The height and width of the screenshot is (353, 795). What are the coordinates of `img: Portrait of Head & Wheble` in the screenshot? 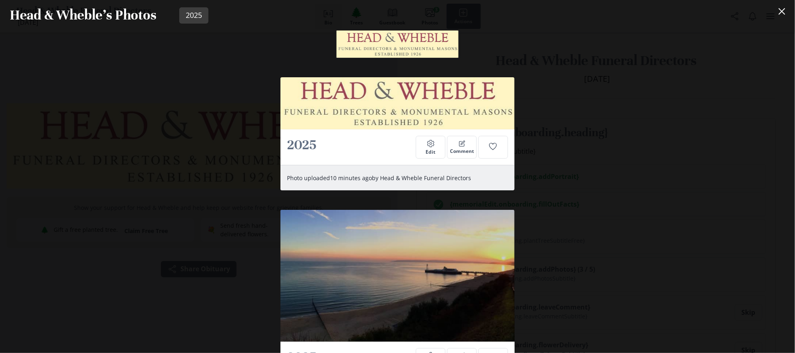 It's located at (398, 44).